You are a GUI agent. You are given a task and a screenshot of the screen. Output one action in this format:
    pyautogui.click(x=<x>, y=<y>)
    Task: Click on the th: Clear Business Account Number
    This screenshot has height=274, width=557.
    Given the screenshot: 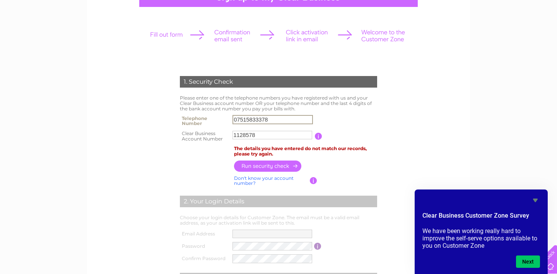 What is the action you would take?
    pyautogui.click(x=204, y=136)
    